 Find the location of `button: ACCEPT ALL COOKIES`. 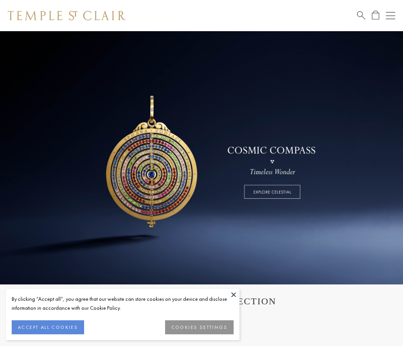

button: ACCEPT ALL COOKIES is located at coordinates (48, 327).